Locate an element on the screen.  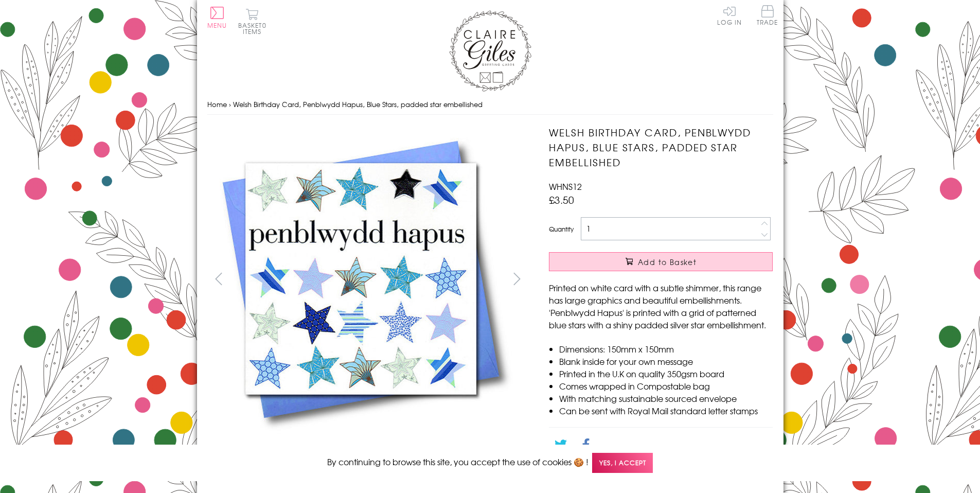
button: Basket0 items is located at coordinates (252, 21).